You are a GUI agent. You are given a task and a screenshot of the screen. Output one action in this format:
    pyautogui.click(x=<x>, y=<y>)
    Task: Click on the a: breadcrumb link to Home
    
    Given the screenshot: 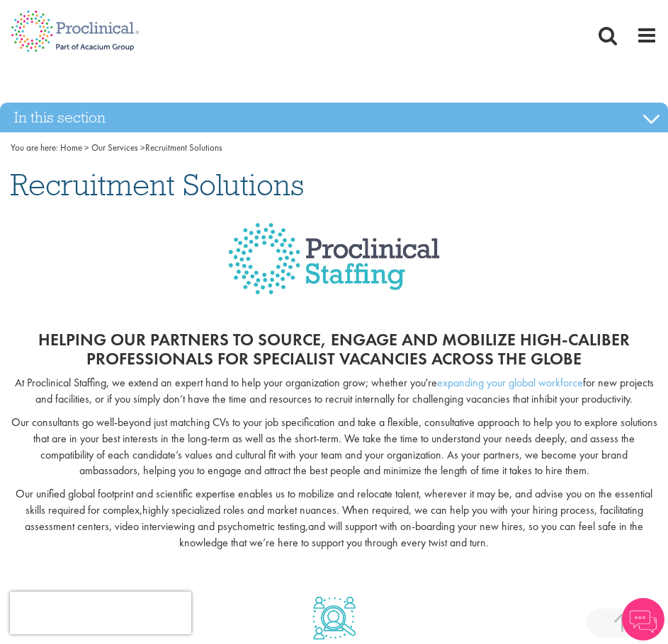 What is the action you would take?
    pyautogui.click(x=71, y=147)
    